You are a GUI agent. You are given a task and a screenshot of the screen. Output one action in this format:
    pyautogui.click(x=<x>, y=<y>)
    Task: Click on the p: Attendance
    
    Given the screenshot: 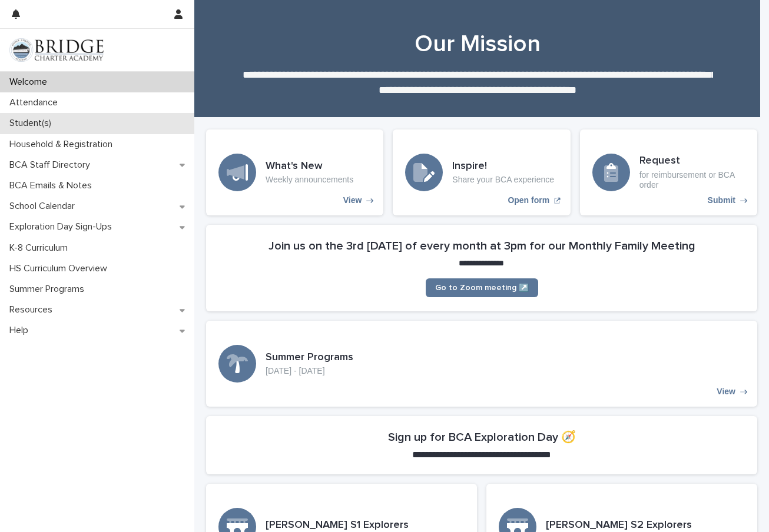 What is the action you would take?
    pyautogui.click(x=36, y=103)
    